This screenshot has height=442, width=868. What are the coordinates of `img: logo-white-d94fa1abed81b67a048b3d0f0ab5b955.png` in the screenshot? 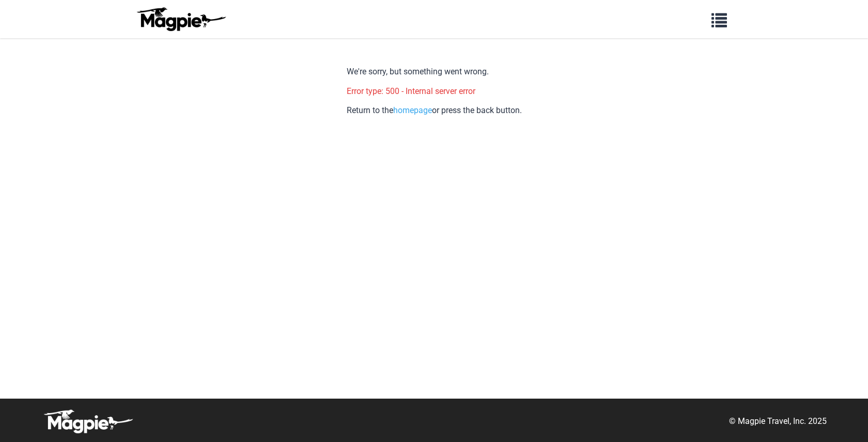 It's located at (88, 422).